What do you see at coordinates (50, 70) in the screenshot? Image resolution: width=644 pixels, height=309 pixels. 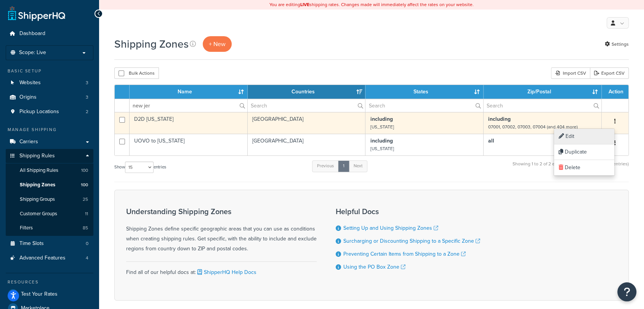 I see `div: Basic Setup` at bounding box center [50, 70].